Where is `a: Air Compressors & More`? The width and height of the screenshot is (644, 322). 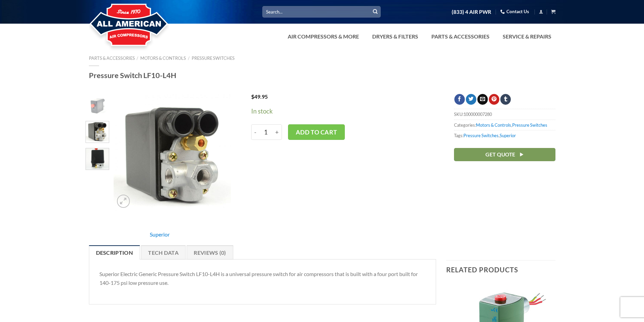 a: Air Compressors & More is located at coordinates (323, 37).